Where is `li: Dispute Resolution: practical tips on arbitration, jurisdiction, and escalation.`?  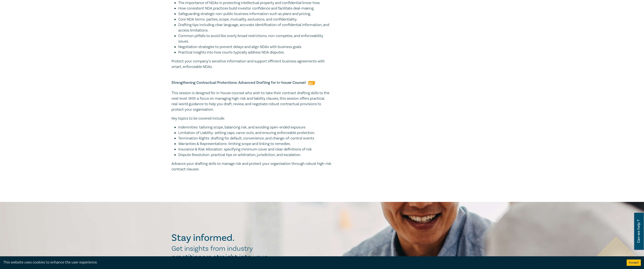 li: Dispute Resolution: practical tips on arbitration, jurisdiction, and escalation. is located at coordinates (255, 155).